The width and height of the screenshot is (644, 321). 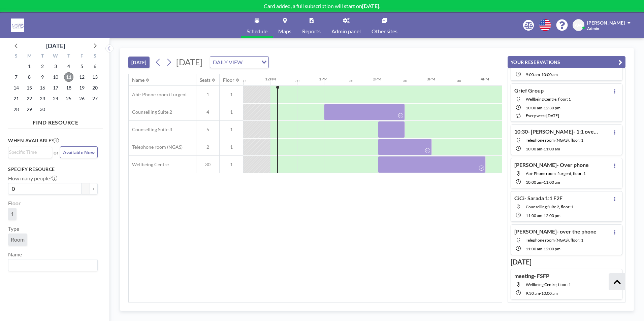 I want to click on a: Reports, so click(x=311, y=25).